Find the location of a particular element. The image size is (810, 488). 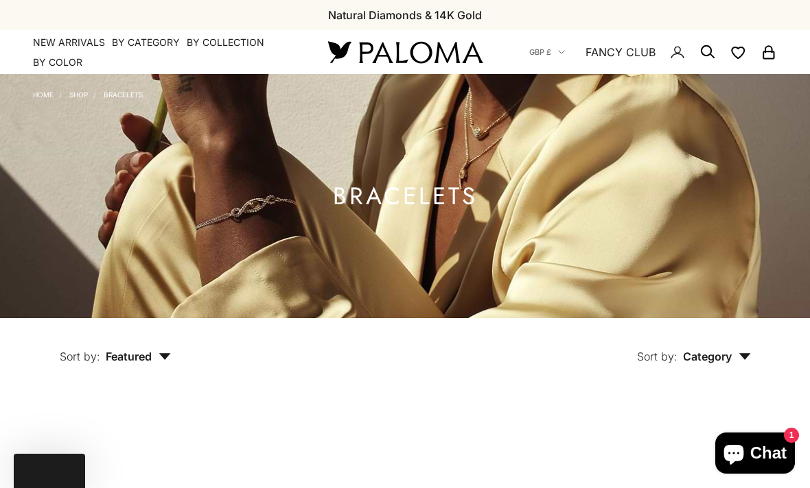

span: GBP £ is located at coordinates (540, 52).